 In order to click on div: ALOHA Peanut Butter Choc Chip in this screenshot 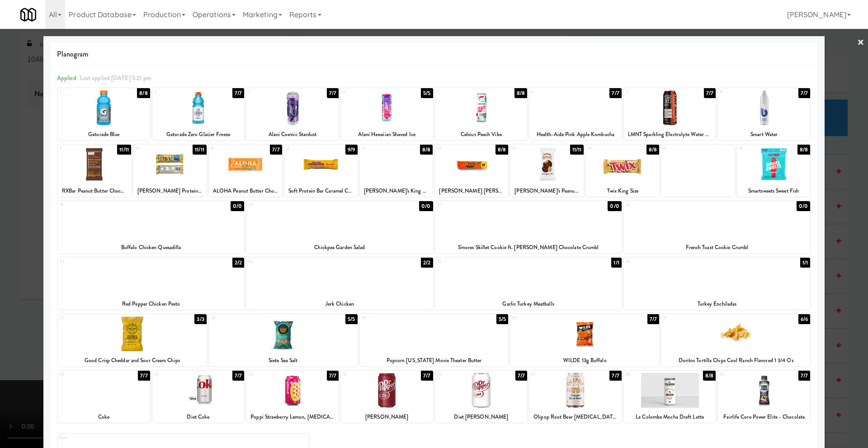, I will do `click(245, 191)`.